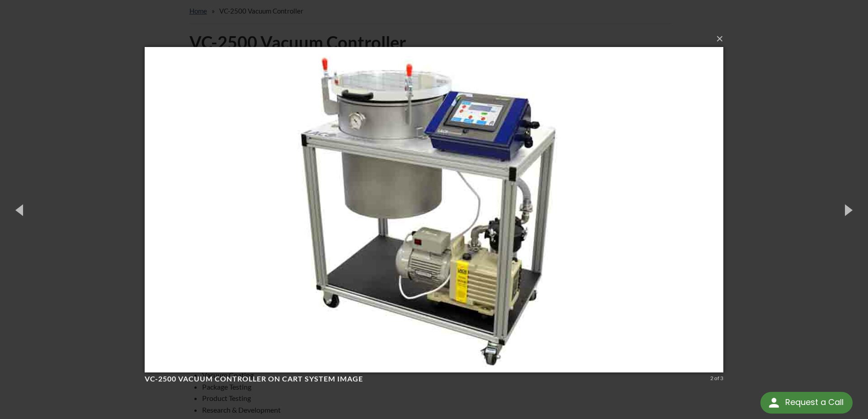 Image resolution: width=868 pixels, height=419 pixels. Describe the element at coordinates (848, 210) in the screenshot. I see `button: Next (Right arrow key)` at that location.